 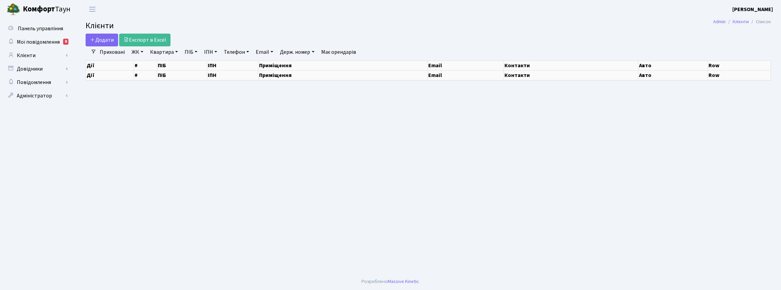 I want to click on a: ІПН, so click(x=210, y=52).